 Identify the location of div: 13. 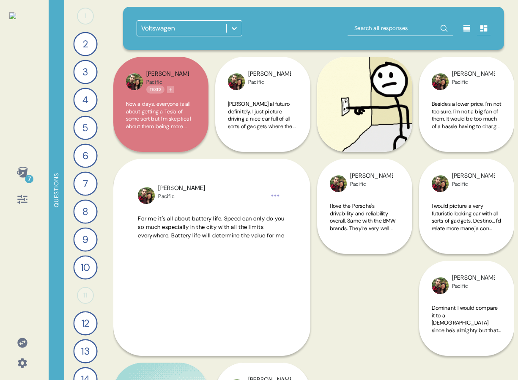
(85, 350).